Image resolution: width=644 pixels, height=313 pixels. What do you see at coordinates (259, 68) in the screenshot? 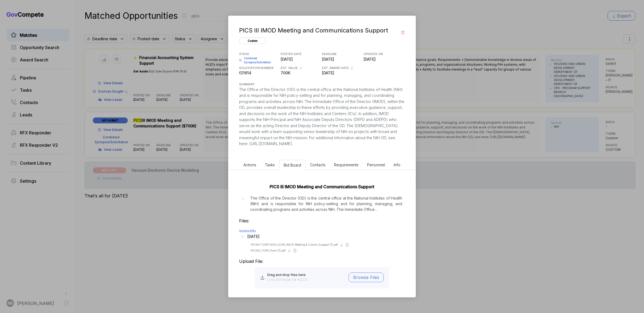
I see `h5: SOLICITATION NUMBER` at bounding box center [259, 68].